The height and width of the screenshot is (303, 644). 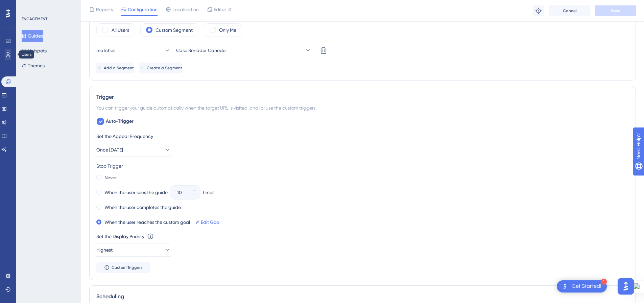 I want to click on label: Never, so click(x=110, y=178).